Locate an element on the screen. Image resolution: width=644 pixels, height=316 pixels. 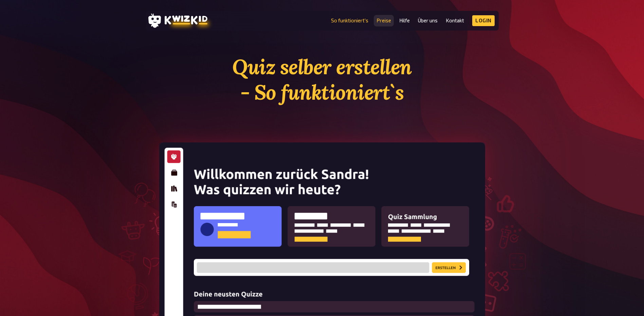
h1: Quiz selber erstellen - So funktioniert`s is located at coordinates (322, 79).